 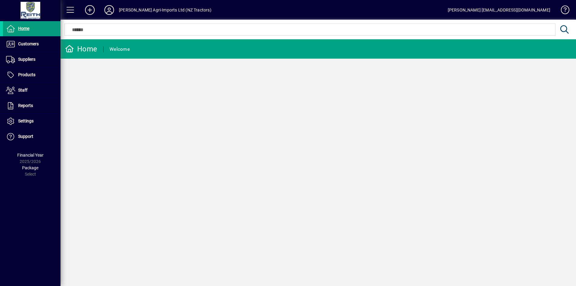 What do you see at coordinates (32, 121) in the screenshot?
I see `a: Settings` at bounding box center [32, 121].